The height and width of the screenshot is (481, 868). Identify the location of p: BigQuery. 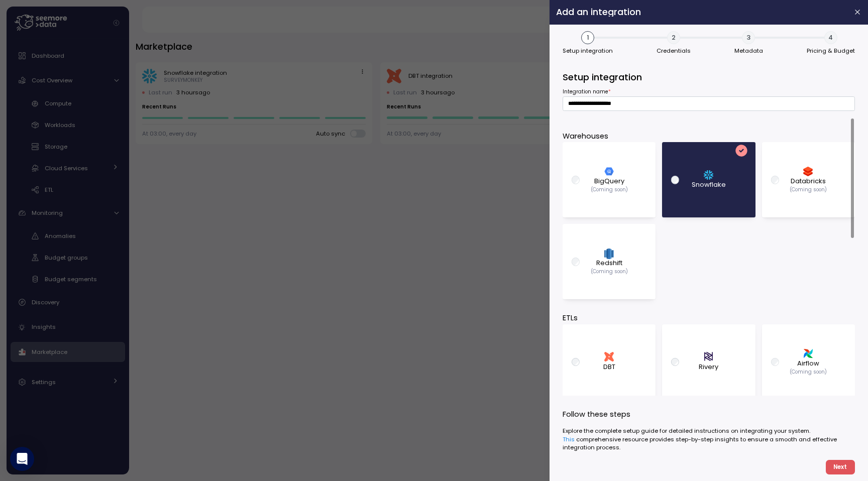
(609, 182).